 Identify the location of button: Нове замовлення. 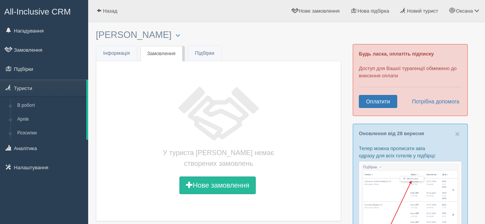
(217, 185).